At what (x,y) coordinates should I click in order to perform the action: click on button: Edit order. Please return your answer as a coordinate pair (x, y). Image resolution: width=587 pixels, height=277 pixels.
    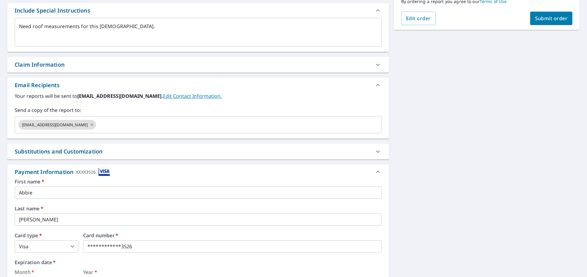
    Looking at the image, I should click on (418, 18).